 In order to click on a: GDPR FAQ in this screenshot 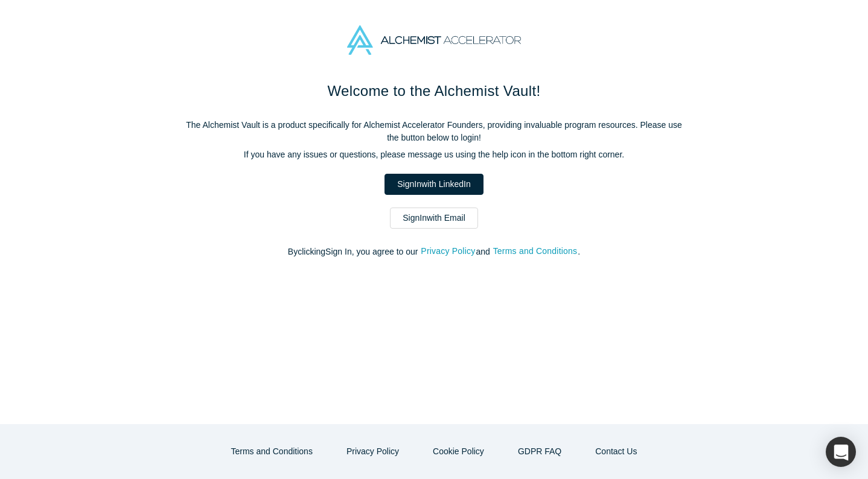, I will do `click(539, 452)`.